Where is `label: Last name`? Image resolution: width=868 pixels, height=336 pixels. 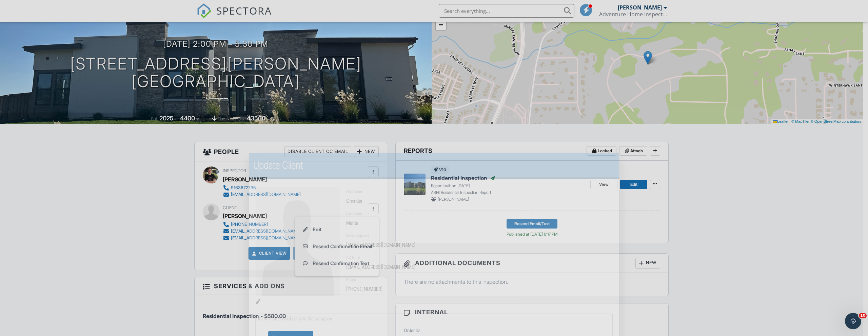
label: Last name is located at coordinates (354, 214).